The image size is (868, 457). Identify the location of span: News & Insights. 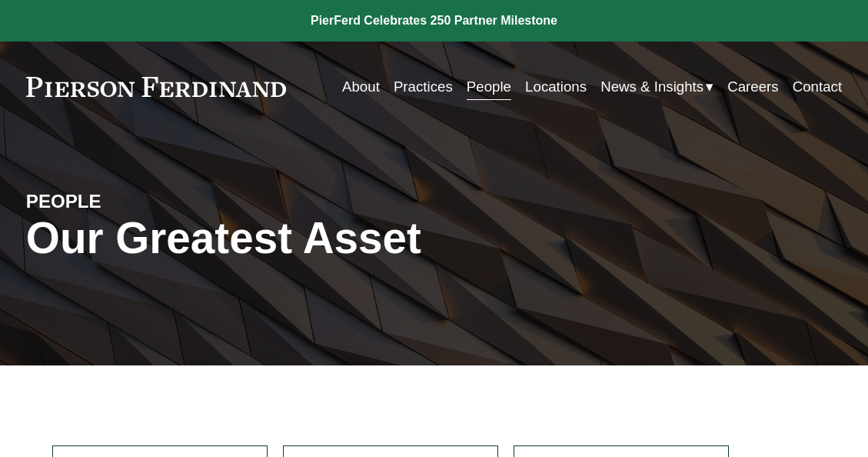
(652, 87).